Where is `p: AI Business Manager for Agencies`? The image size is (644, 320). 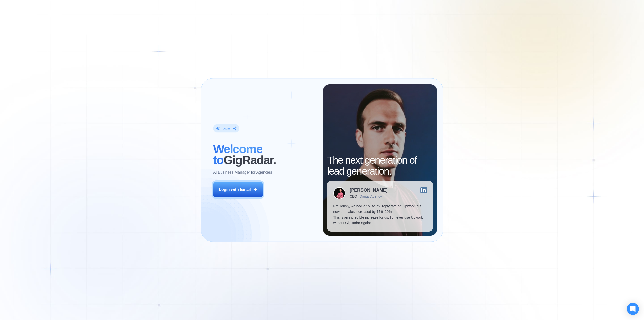 p: AI Business Manager for Agencies is located at coordinates (242, 172).